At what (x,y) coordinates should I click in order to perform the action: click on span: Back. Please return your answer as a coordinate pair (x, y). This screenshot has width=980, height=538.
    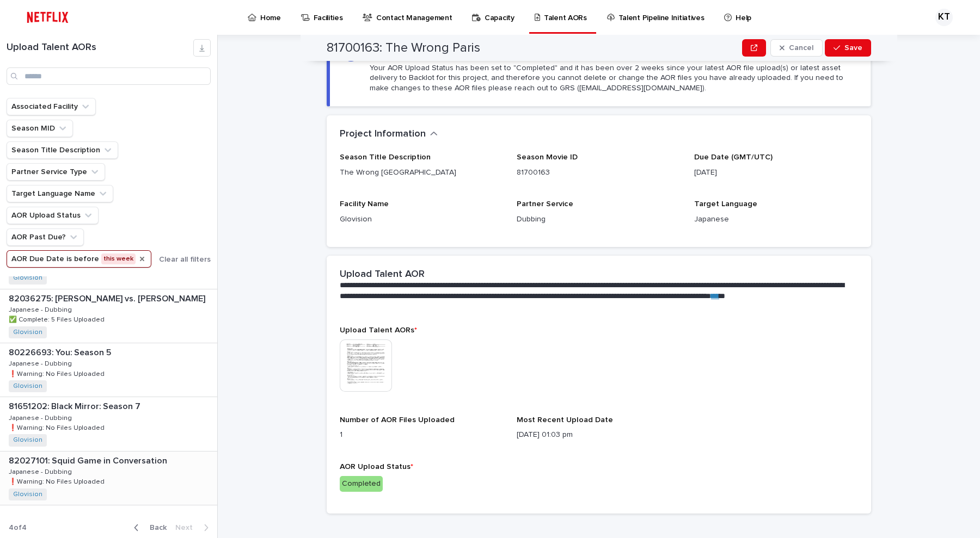
    Looking at the image, I should click on (155, 528).